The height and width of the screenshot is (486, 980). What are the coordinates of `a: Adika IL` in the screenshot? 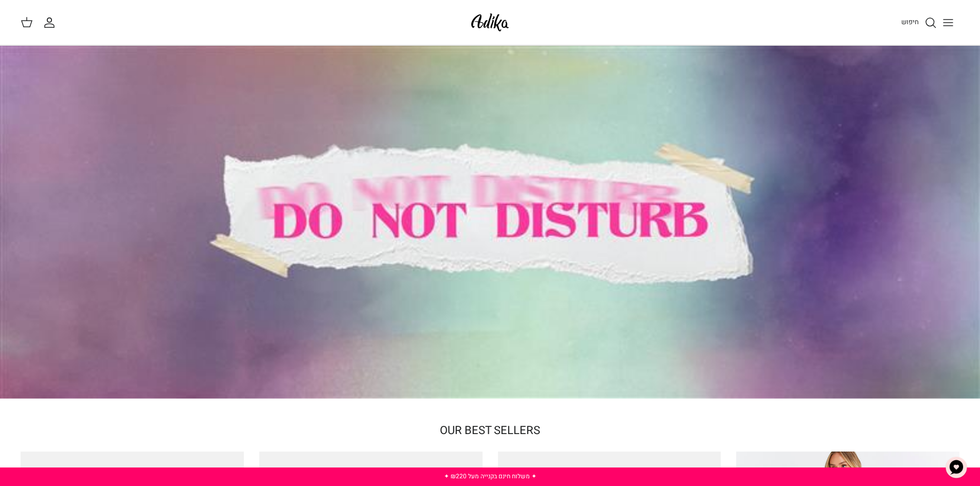 It's located at (490, 23).